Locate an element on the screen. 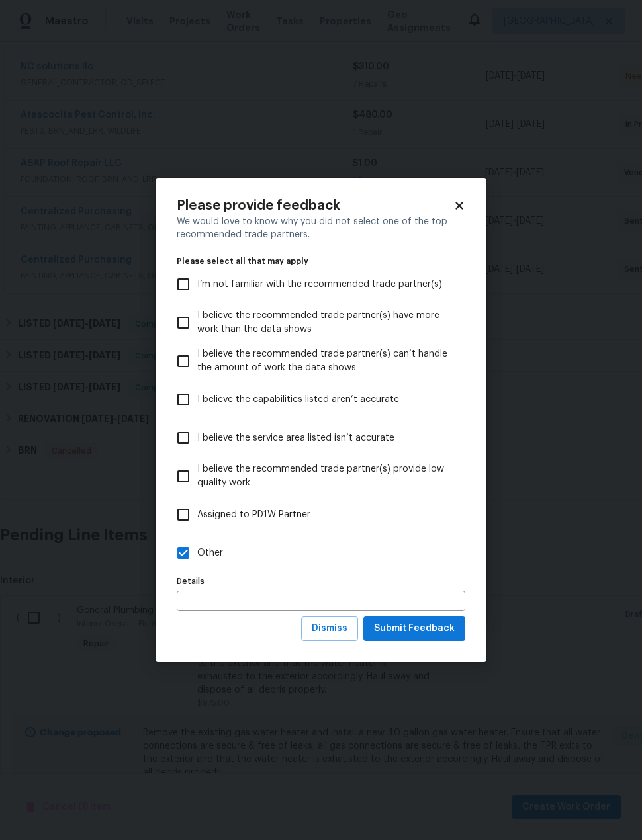  div: We would love to know why you did not select one of the top recommended trade partners. is located at coordinates (321, 229).